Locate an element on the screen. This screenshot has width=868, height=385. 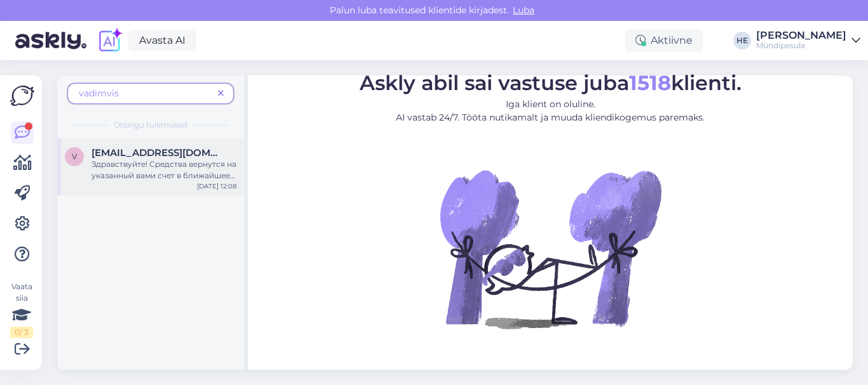
span: Otsingu tulemused is located at coordinates (150, 125).